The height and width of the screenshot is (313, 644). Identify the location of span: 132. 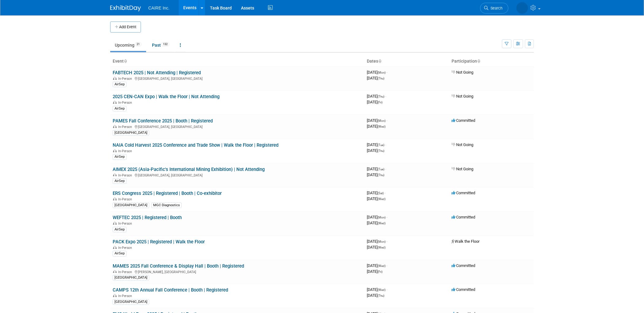
(165, 44).